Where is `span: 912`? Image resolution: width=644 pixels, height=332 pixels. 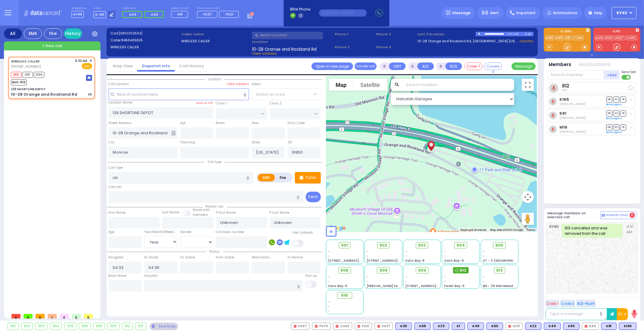 span: 912 is located at coordinates (565, 91).